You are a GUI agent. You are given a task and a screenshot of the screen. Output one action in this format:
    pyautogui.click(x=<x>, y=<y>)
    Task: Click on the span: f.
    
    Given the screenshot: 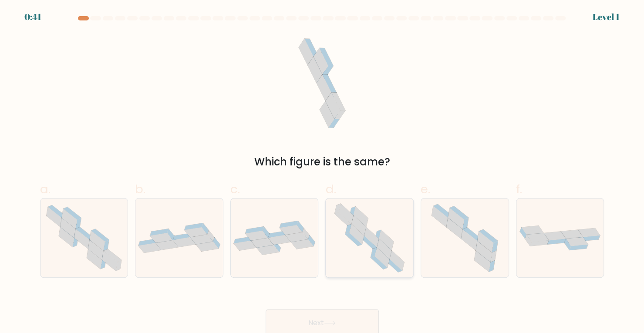 What is the action you would take?
    pyautogui.click(x=519, y=189)
    